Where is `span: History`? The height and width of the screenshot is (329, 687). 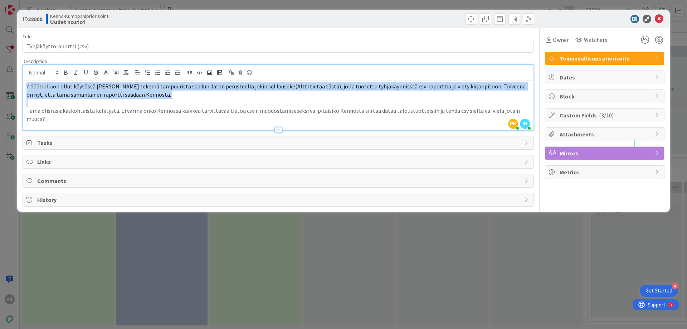 span: History is located at coordinates (279, 200).